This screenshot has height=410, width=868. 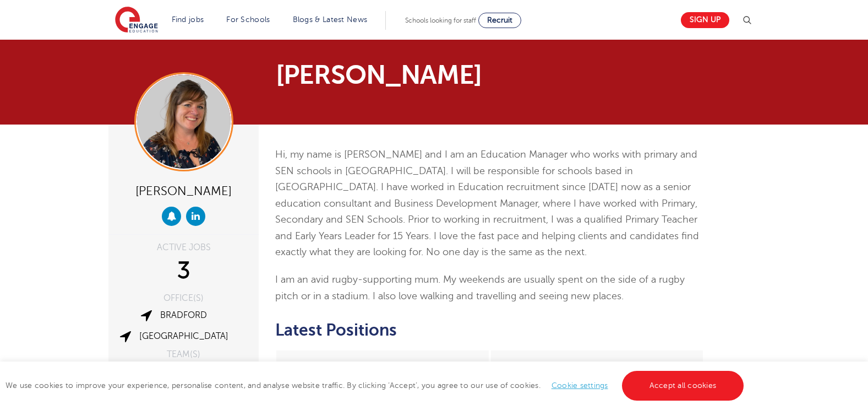 I want to click on img: Engage Education, so click(x=136, y=20).